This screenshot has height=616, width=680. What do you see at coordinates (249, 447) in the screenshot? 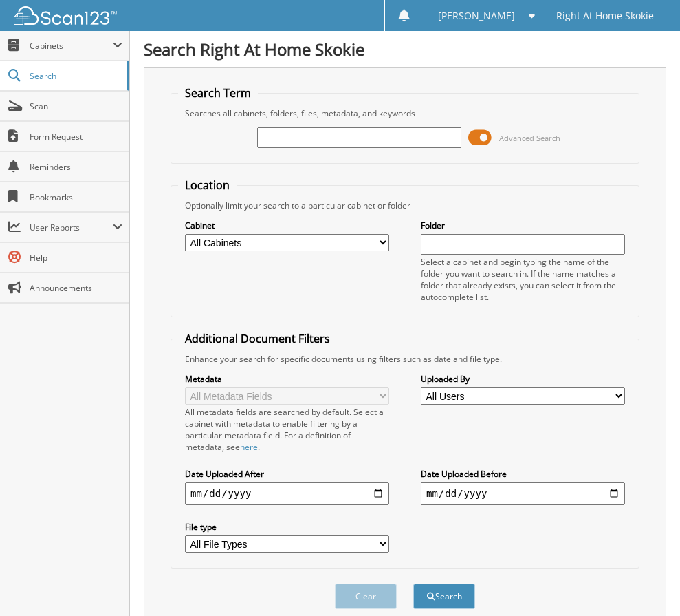
I see `a: here` at bounding box center [249, 447].